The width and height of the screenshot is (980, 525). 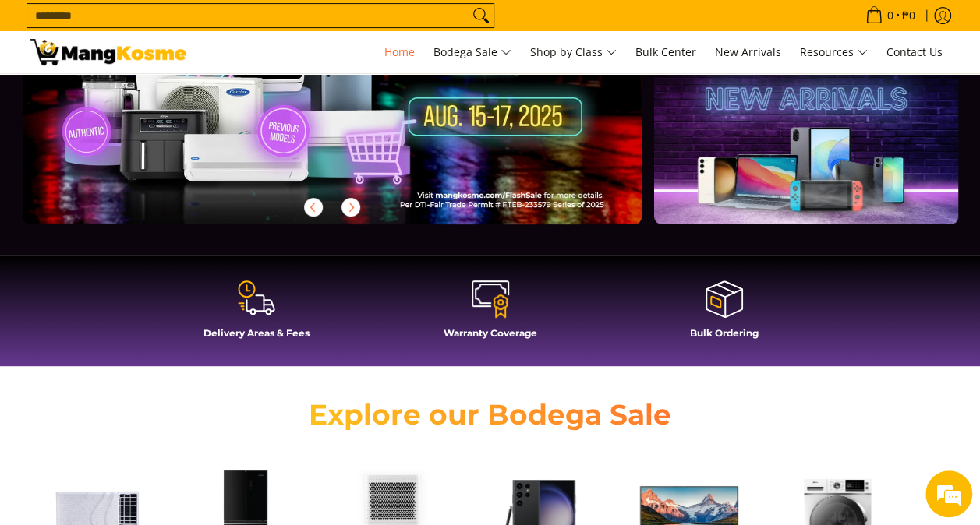 I want to click on span: 0, so click(x=890, y=16).